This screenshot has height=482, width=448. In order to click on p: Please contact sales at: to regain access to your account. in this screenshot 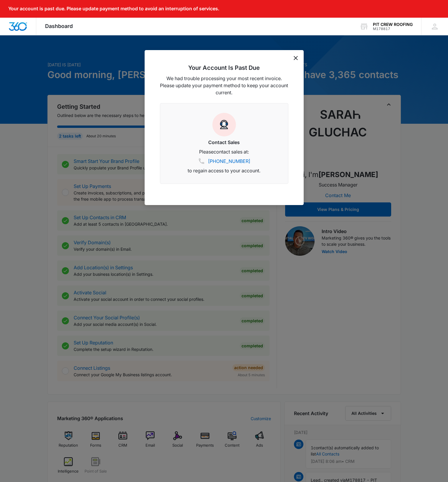, I will do `click(224, 161)`.